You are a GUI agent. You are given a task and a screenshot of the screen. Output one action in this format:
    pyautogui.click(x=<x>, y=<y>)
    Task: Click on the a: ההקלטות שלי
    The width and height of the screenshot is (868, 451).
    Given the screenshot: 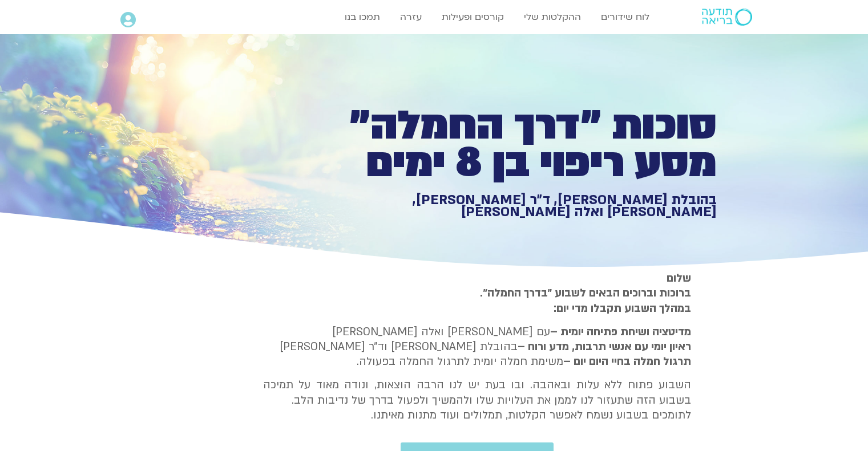 What is the action you would take?
    pyautogui.click(x=552, y=17)
    